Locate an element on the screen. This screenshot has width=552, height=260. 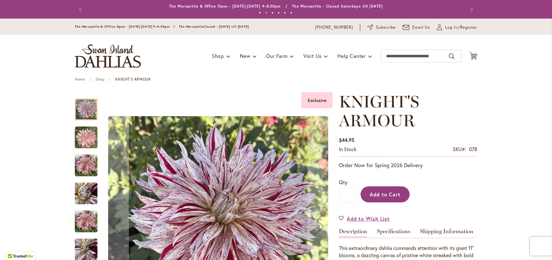
a: Specifications is located at coordinates (394, 233).